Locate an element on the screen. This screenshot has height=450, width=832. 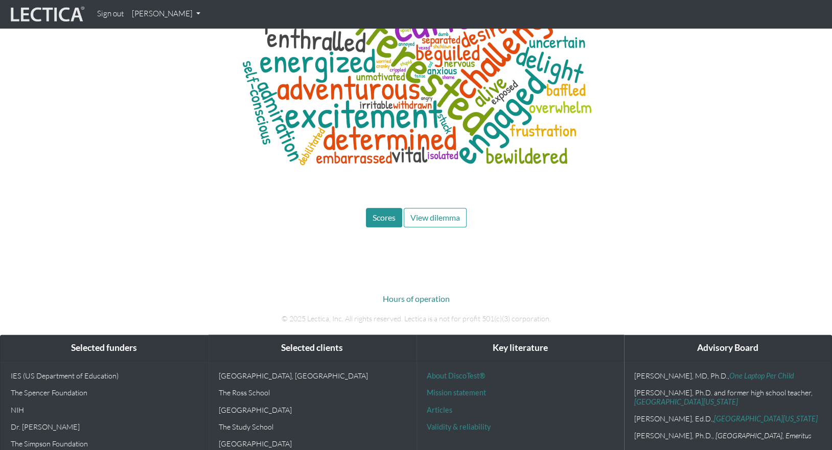
span: View dilemma is located at coordinates (435, 217).